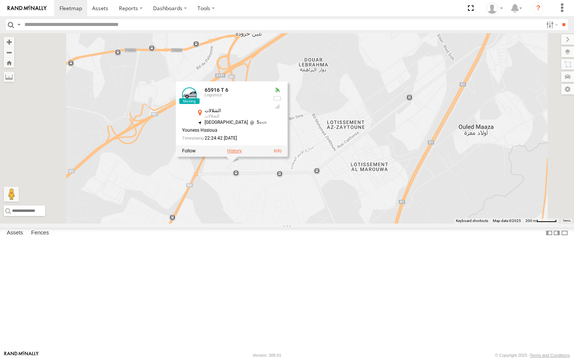 This screenshot has width=574, height=359. Describe the element at coordinates (9, 62) in the screenshot. I see `button: Zoom Home` at that location.